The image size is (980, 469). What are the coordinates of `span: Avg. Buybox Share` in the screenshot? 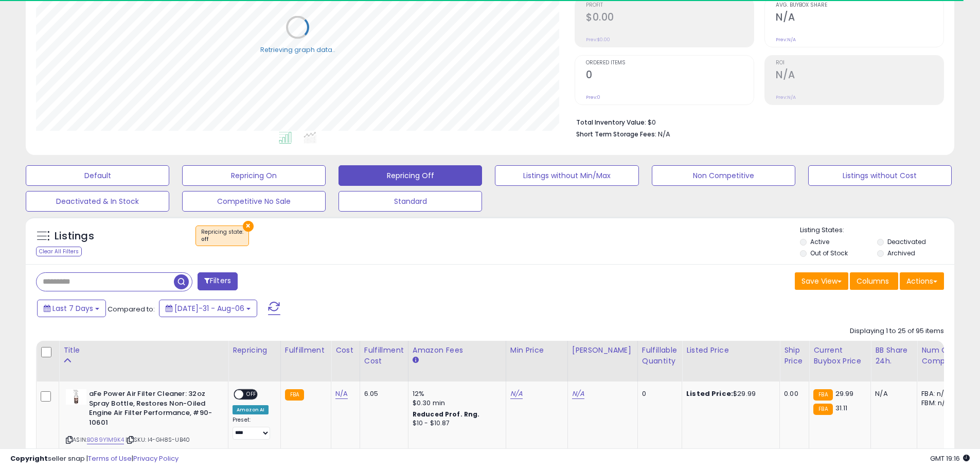 It's located at (859, 5).